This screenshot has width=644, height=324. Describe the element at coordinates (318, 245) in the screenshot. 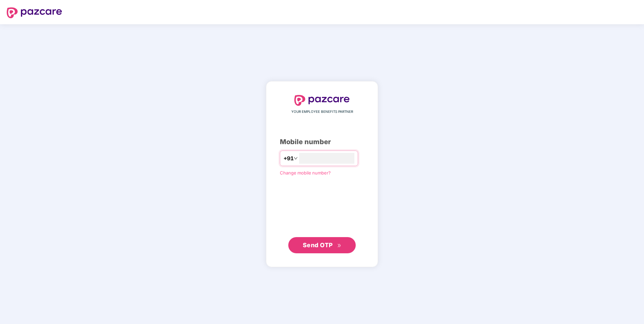

I see `span: Send OTP` at that location.